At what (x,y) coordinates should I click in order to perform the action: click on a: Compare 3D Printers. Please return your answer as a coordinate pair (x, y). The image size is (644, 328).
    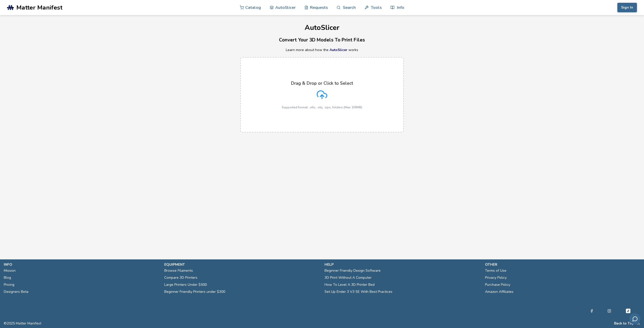
    Looking at the image, I should click on (181, 278).